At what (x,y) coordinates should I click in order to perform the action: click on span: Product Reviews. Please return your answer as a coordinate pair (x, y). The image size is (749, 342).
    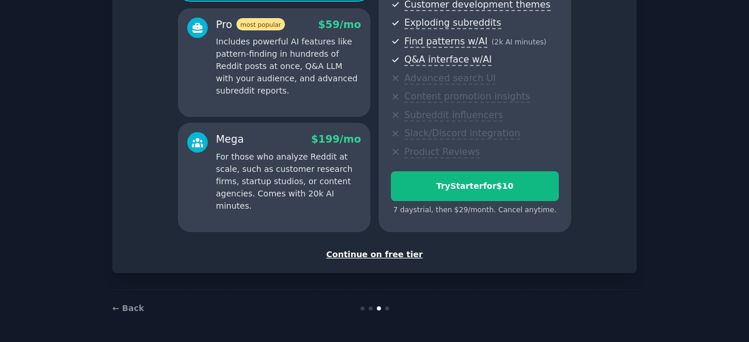
    Looking at the image, I should click on (442, 152).